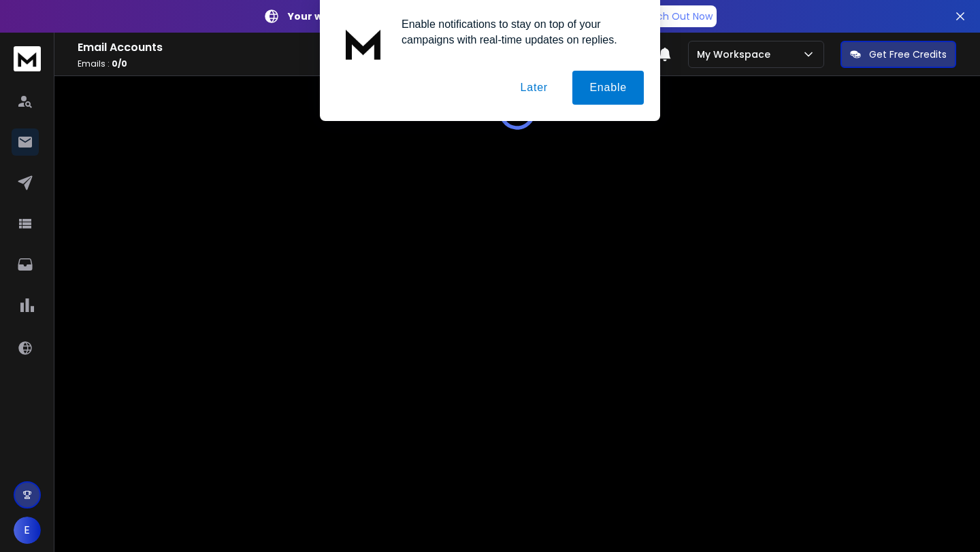  I want to click on button: E, so click(27, 530).